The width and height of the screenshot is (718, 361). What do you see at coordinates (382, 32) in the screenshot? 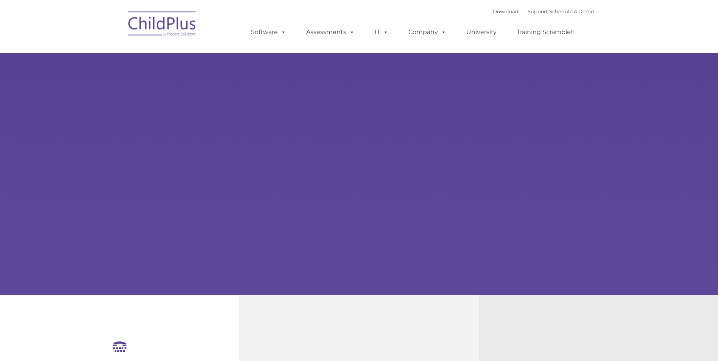
I see `a: IT` at bounding box center [382, 32].